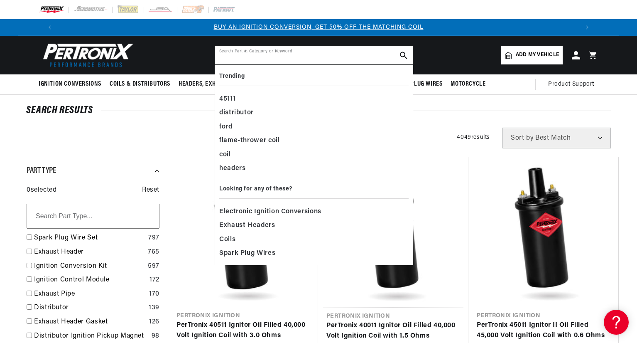 This screenshot has width=637, height=343. I want to click on div: headers, so click(314, 169).